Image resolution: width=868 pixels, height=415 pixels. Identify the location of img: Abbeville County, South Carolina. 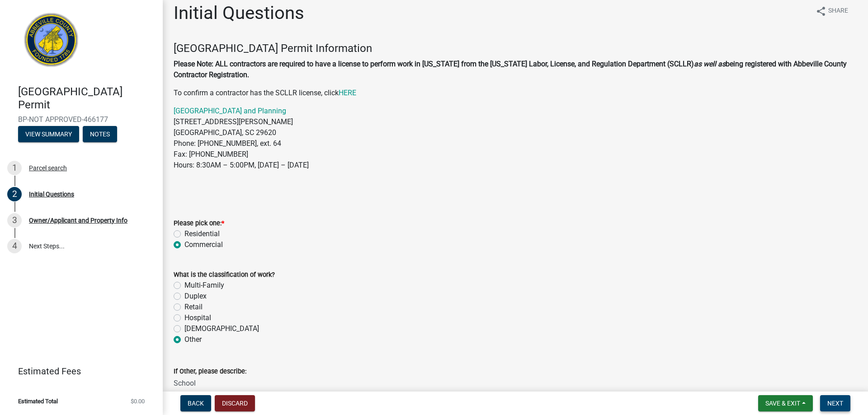
(51, 42).